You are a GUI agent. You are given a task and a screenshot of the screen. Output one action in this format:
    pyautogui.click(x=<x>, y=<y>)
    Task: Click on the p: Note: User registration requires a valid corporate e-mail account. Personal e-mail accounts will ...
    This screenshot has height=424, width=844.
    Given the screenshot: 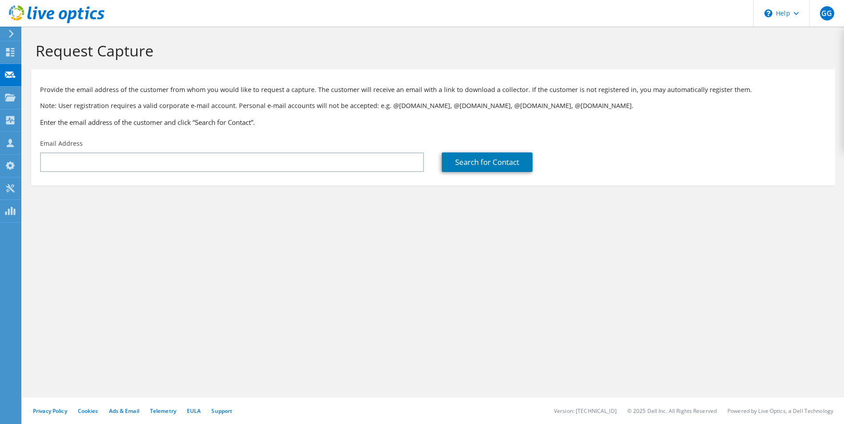 What is the action you would take?
    pyautogui.click(x=433, y=106)
    